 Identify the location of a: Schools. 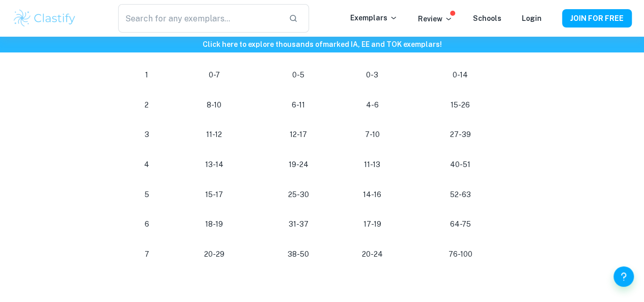
(487, 19).